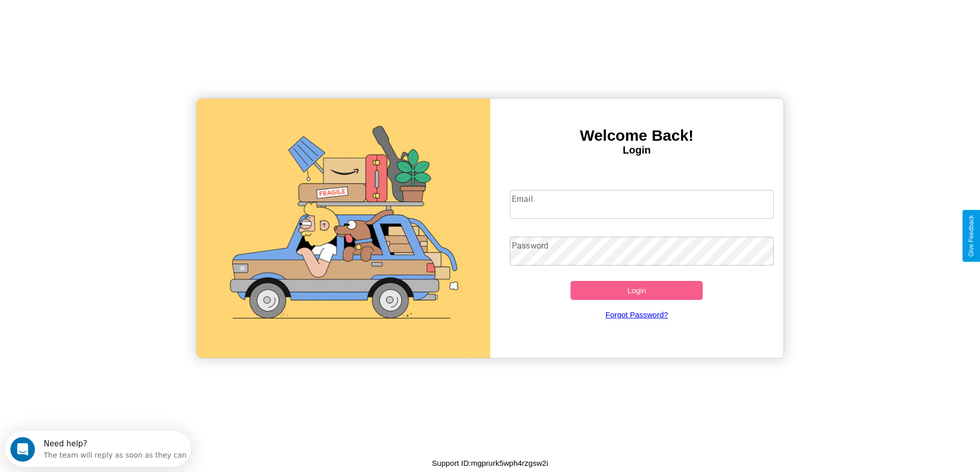  Describe the element at coordinates (110, 22) in the screenshot. I see `div: The team will reply as soon as they can` at that location.